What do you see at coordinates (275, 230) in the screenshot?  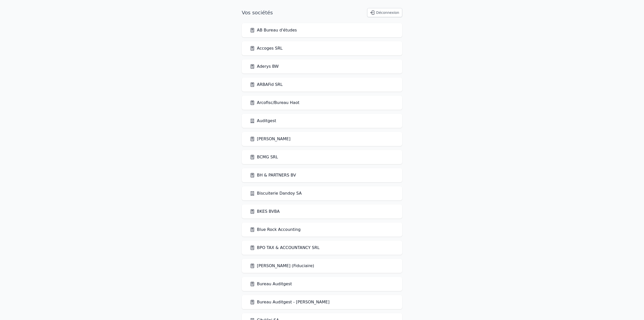 I see `a: Blue Rock Accounting` at bounding box center [275, 230].